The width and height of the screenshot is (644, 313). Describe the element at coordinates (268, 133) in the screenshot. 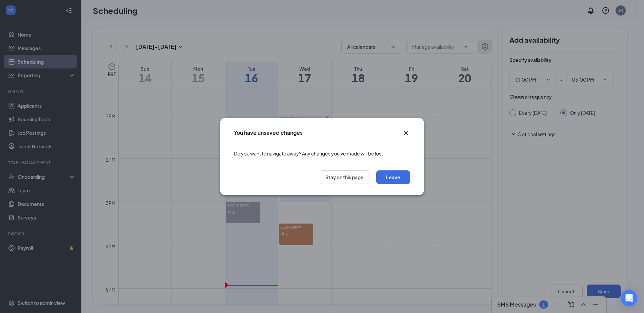

I see `h3: You have unsaved changes` at that location.